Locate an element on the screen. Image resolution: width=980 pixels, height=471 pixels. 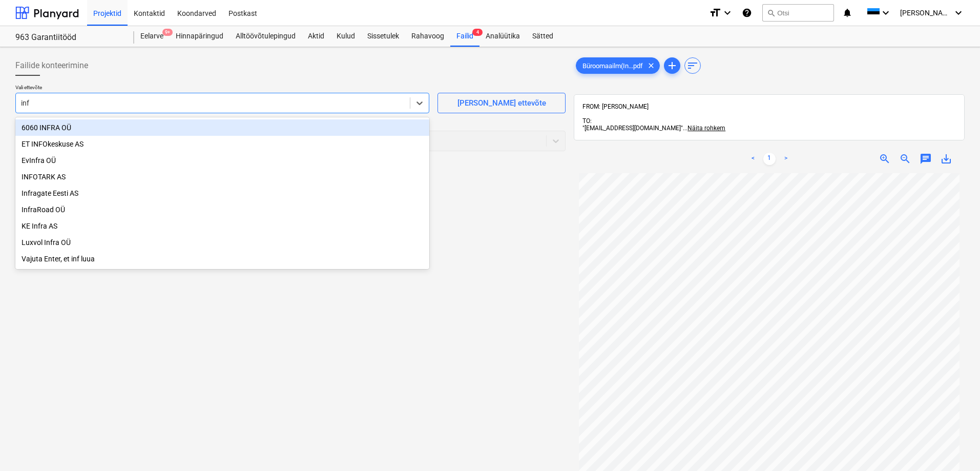
div: 963 Garantiitööd is located at coordinates (68, 37).